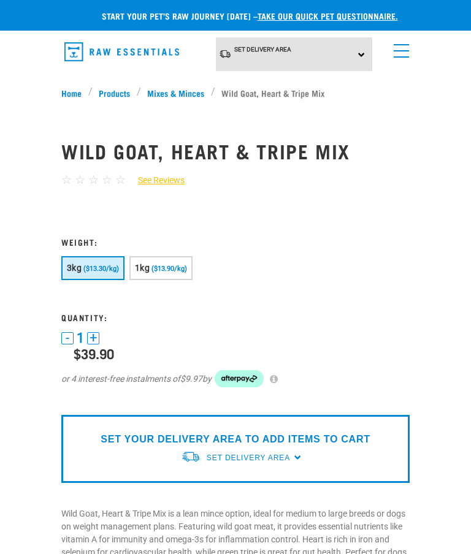  I want to click on span: 1, so click(80, 338).